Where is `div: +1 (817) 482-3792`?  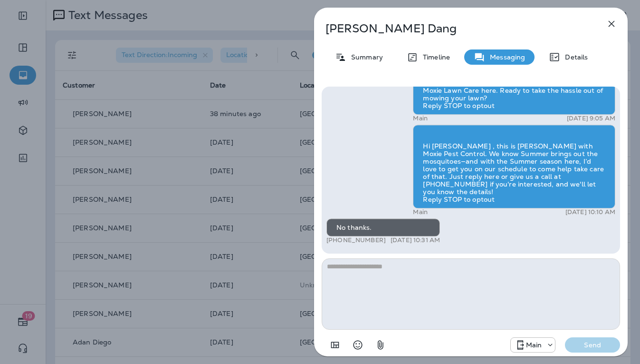 div: +1 (817) 482-3792 is located at coordinates (533, 344).